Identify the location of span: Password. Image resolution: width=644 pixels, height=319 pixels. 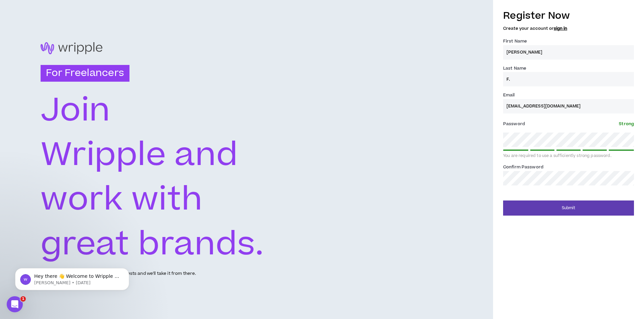
(513, 124).